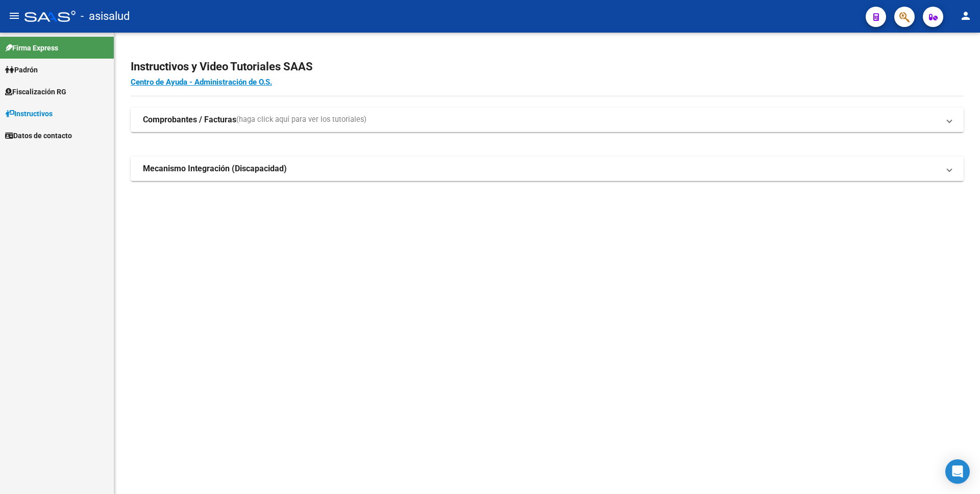 The image size is (980, 494). What do you see at coordinates (36, 92) in the screenshot?
I see `span: Fiscalización RG` at bounding box center [36, 92].